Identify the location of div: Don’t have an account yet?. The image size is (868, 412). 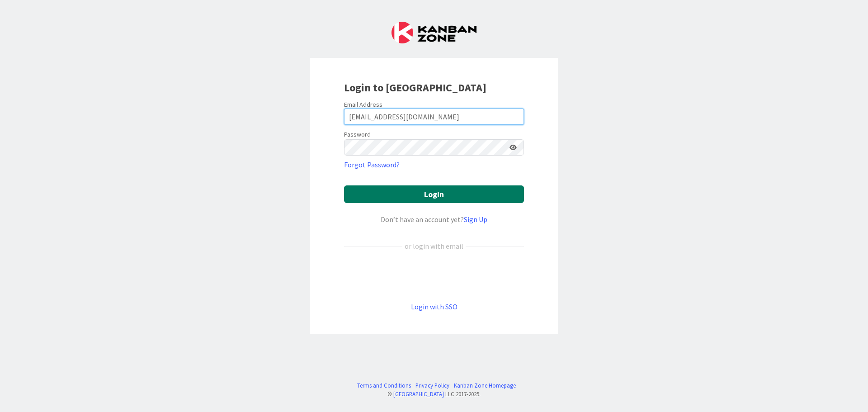
(434, 219).